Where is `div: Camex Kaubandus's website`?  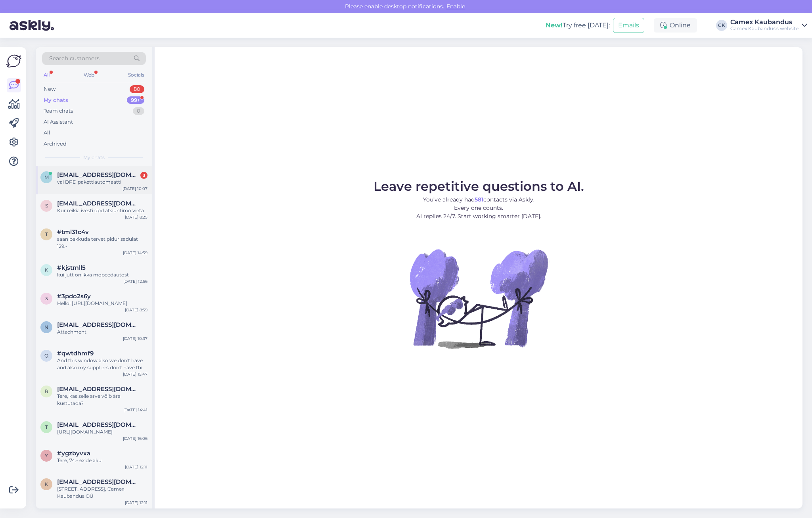 div: Camex Kaubandus's website is located at coordinates (764, 28).